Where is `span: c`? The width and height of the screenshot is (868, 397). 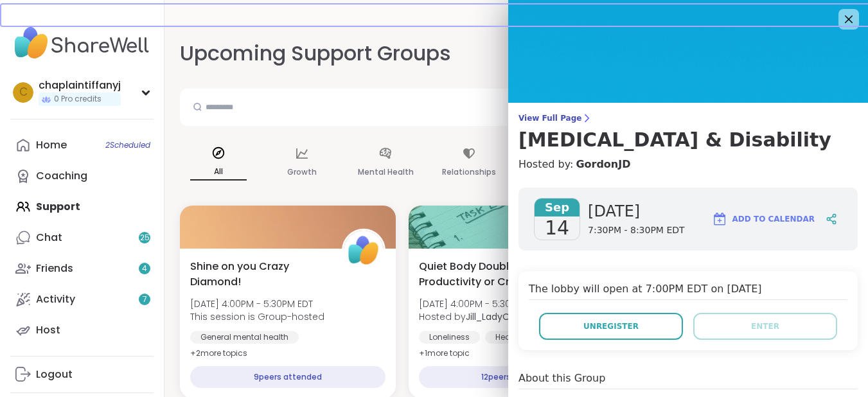
span: c is located at coordinates (23, 93).